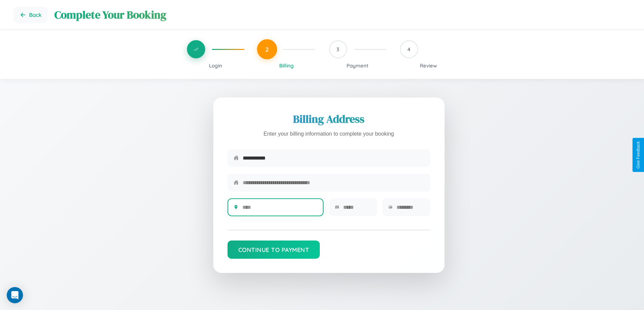  Describe the element at coordinates (338, 49) in the screenshot. I see `span: 3` at that location.